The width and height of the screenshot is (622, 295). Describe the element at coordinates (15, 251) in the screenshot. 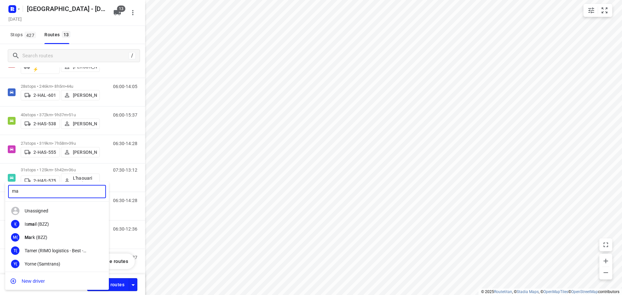

I see `div: T(` at that location.